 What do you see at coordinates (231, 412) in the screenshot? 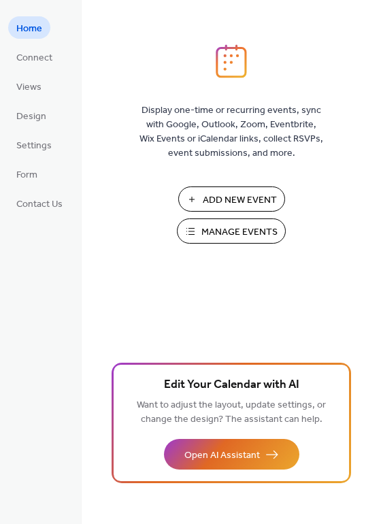
I see `span: Want to adjust the layout, update settings, or change the design? The assistant can help.` at bounding box center [231, 412].